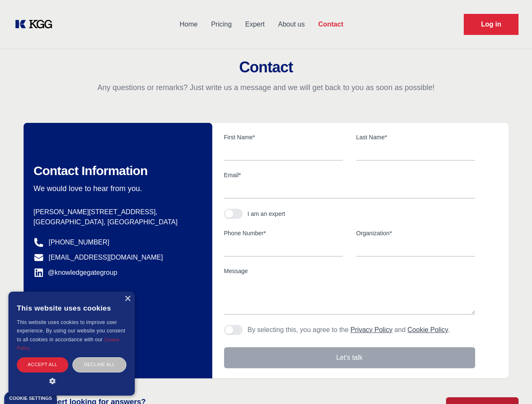  What do you see at coordinates (116, 189) in the screenshot?
I see `p: We would love to hear from you.` at bounding box center [116, 189].